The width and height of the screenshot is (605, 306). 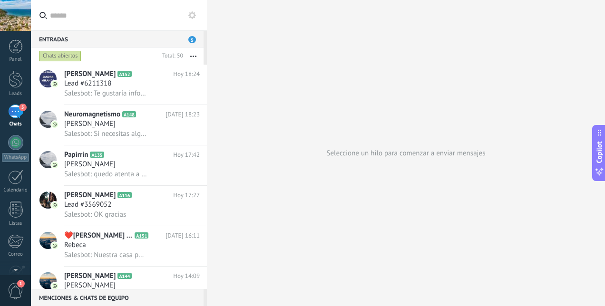 I want to click on span: Papirrin, so click(x=76, y=155).